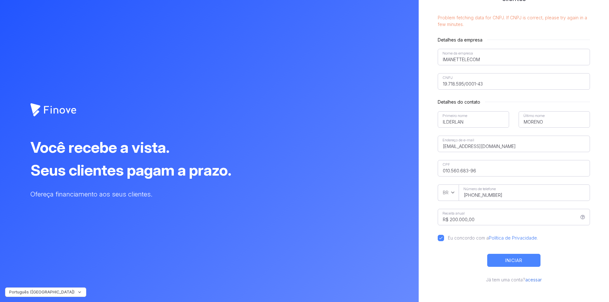 This screenshot has height=302, width=609. What do you see at coordinates (514, 144) in the screenshot?
I see `input: Endereço de e-mail` at bounding box center [514, 144].